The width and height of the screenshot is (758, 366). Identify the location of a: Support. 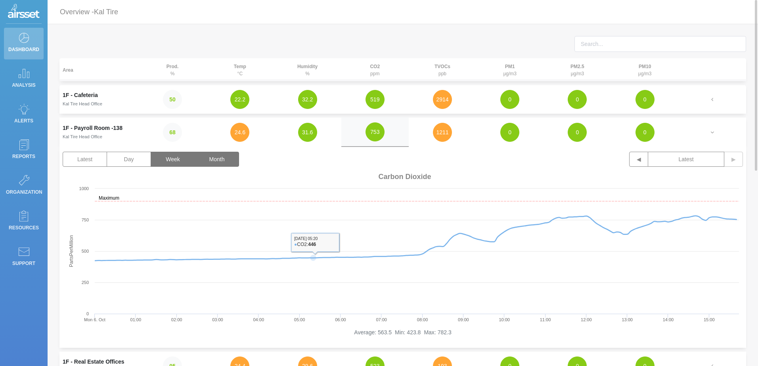
(24, 258).